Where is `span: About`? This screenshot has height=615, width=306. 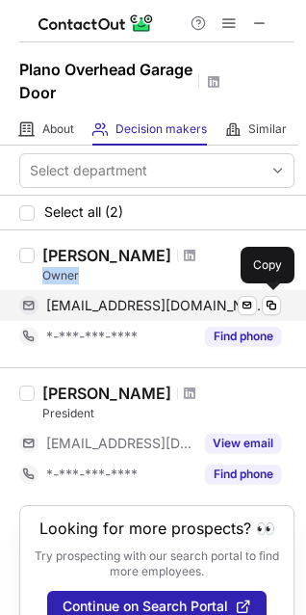
span: About is located at coordinates (58, 129).